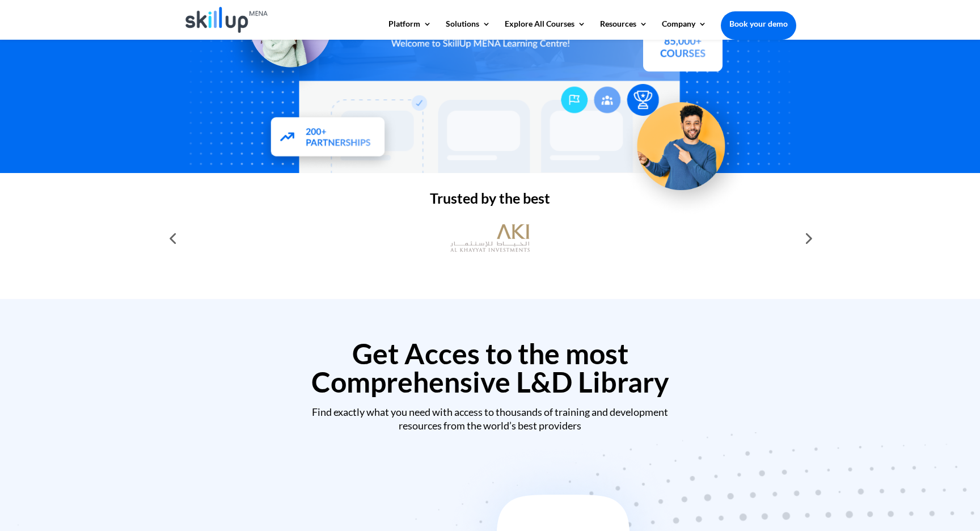 The width and height of the screenshot is (980, 531). I want to click on a: Resources, so click(624, 30).